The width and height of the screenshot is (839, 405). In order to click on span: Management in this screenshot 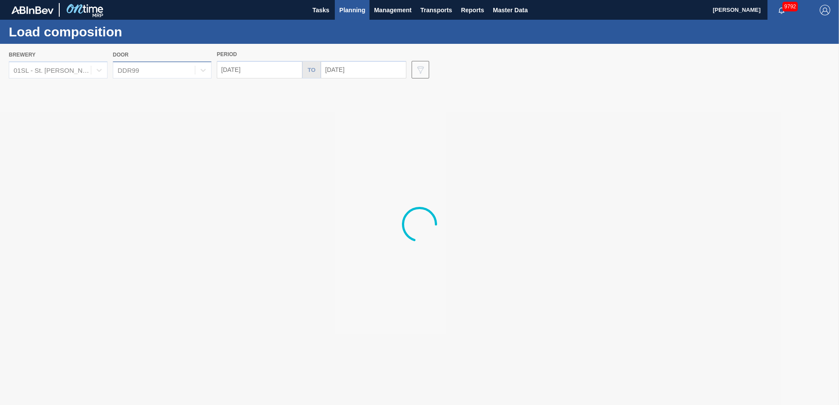, I will do `click(393, 10)`.